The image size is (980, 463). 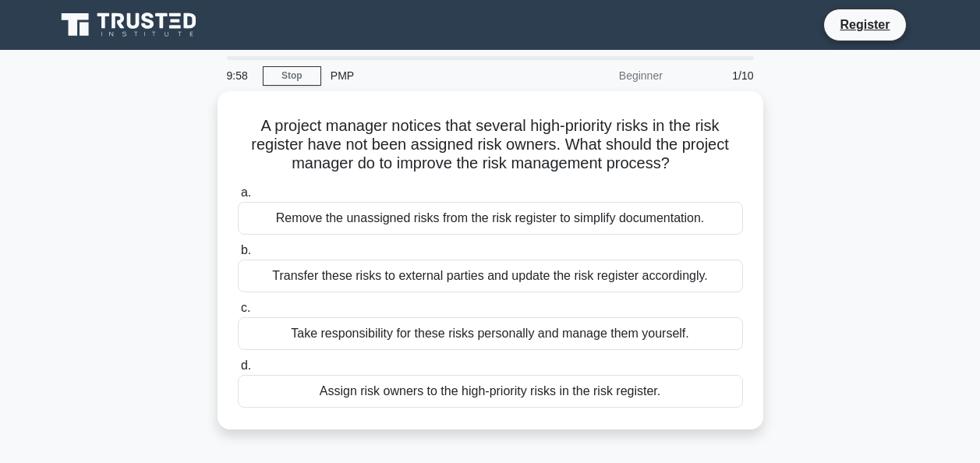 I want to click on span: c., so click(x=245, y=307).